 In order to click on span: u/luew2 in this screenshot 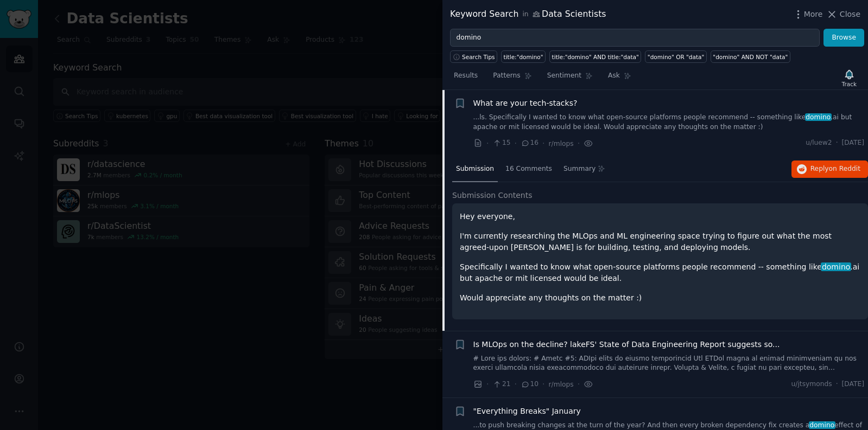, I will do `click(819, 143)`.